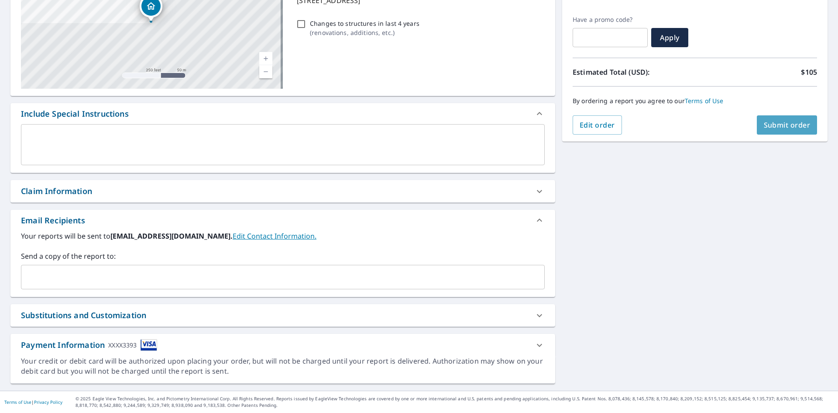 The height and width of the screenshot is (413, 838). I want to click on div: Your credit or debit card will be authorized upon placing your order, but will not be charged unt..., so click(283, 366).